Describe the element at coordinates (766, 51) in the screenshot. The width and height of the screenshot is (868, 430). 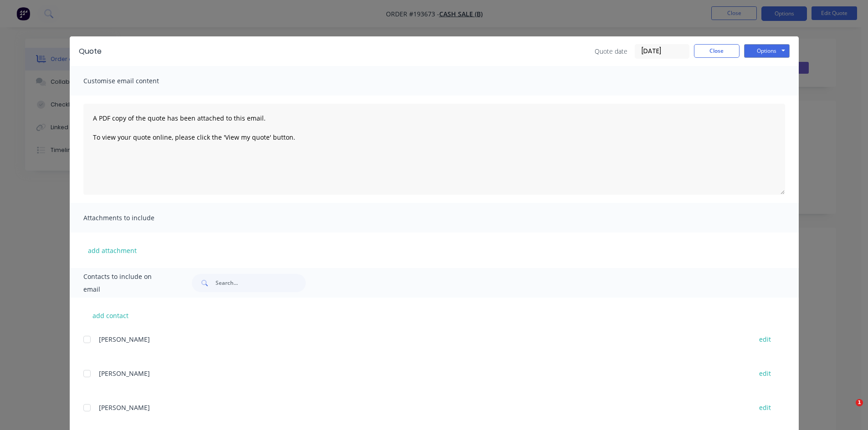
I see `button: Options` at that location.